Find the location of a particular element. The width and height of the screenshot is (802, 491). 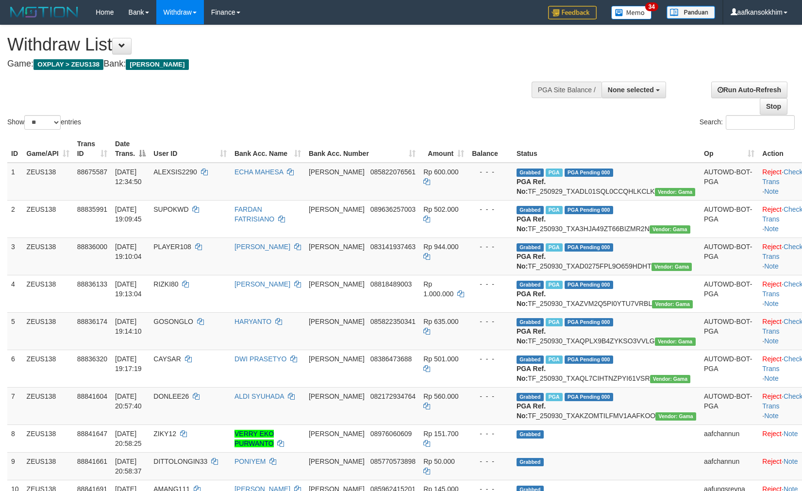

span: 88841661 is located at coordinates (92, 461).